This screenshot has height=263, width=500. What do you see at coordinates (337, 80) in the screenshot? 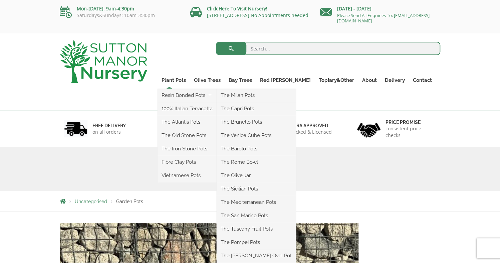
I see `a: Topiary&Other` at bounding box center [337, 80].